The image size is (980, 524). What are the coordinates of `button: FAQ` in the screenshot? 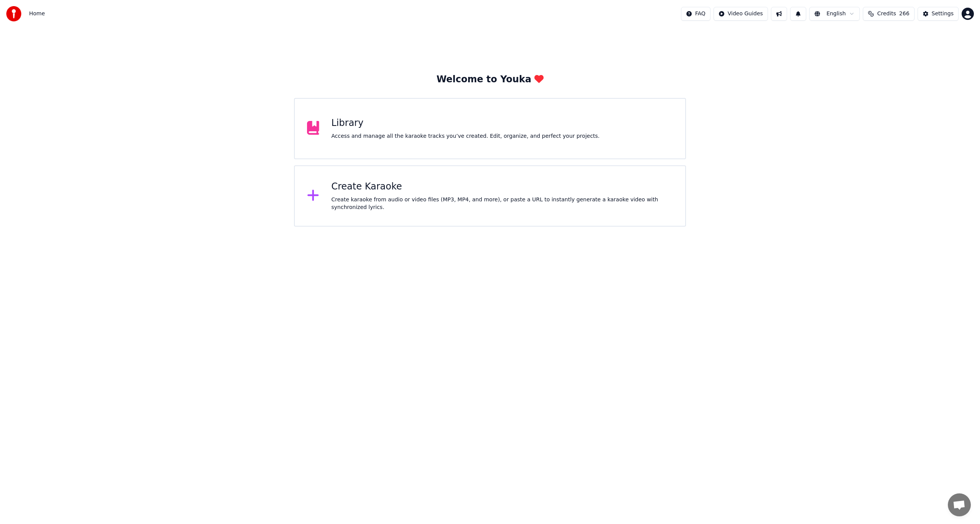 It's located at (695, 14).